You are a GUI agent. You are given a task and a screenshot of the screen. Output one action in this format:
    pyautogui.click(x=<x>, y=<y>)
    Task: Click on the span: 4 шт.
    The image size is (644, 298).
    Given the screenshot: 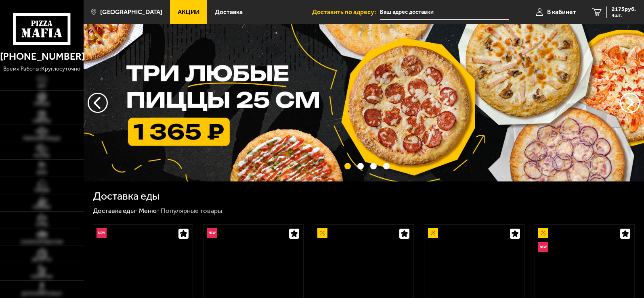 What is the action you would take?
    pyautogui.click(x=623, y=15)
    